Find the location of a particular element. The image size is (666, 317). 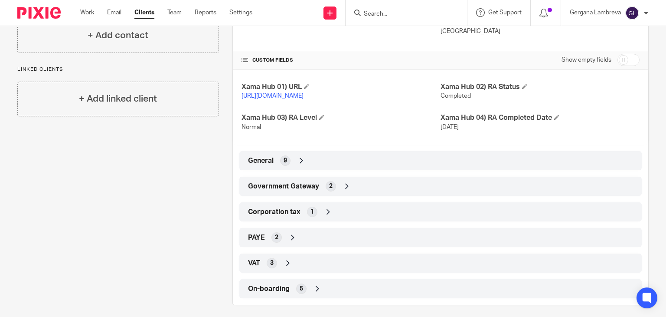

h4: Xama Hub 04) RA Completed Date is located at coordinates (540, 118).